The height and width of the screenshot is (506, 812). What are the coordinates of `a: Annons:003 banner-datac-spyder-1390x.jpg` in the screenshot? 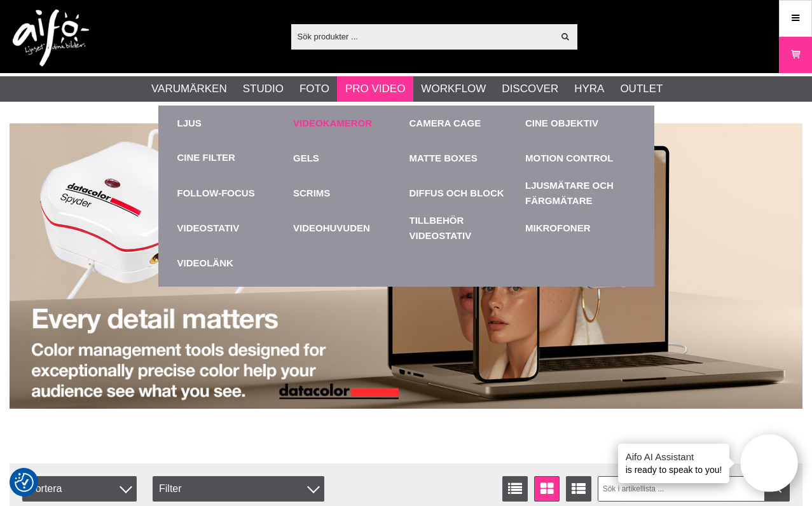 It's located at (406, 266).